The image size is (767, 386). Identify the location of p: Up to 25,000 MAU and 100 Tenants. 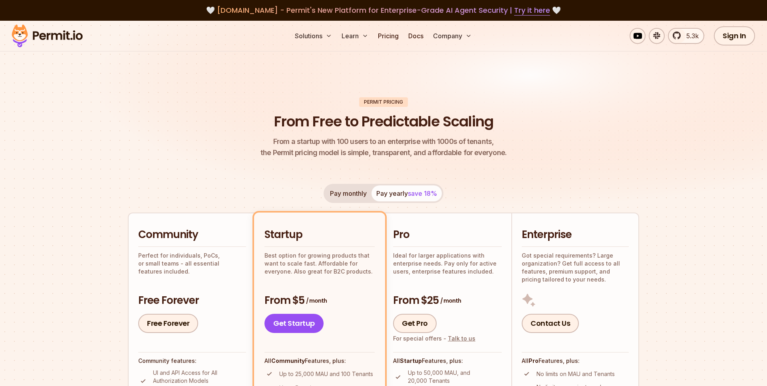
(326, 374).